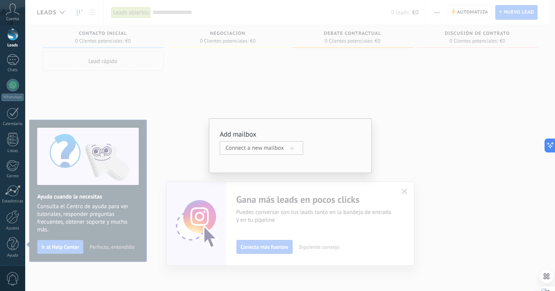  I want to click on div: Calendario, so click(13, 124).